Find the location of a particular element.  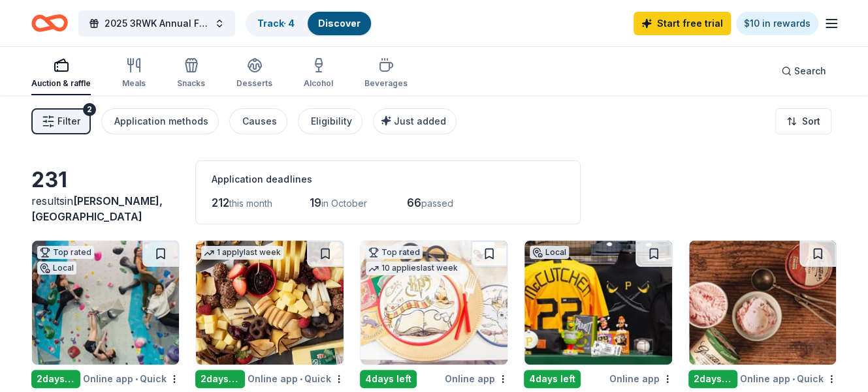

img: Image for Graeter's Ice Cream is located at coordinates (762, 303).